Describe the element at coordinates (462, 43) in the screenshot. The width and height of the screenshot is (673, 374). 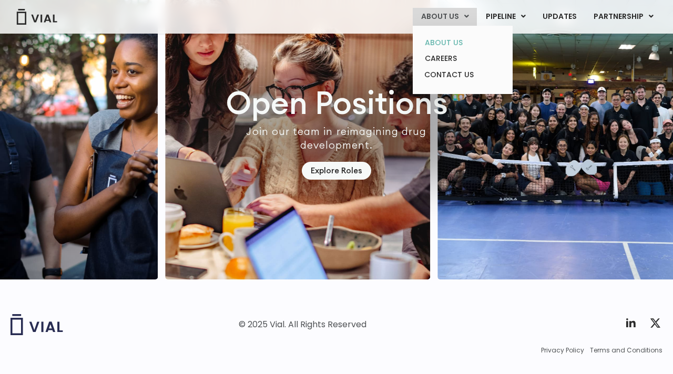
I see `a: ABOUT US` at that location.